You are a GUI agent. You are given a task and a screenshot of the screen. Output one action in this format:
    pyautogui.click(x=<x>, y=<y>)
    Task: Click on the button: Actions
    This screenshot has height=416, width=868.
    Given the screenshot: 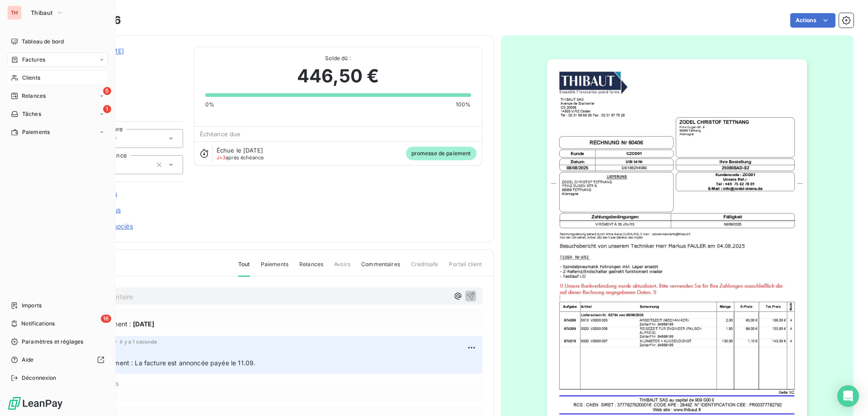 What is the action you would take?
    pyautogui.click(x=813, y=21)
    